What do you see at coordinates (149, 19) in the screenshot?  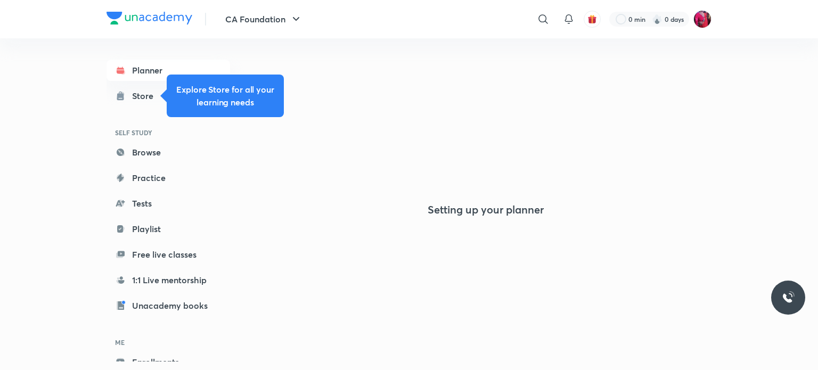 I see `a: Company Logo` at bounding box center [149, 19].